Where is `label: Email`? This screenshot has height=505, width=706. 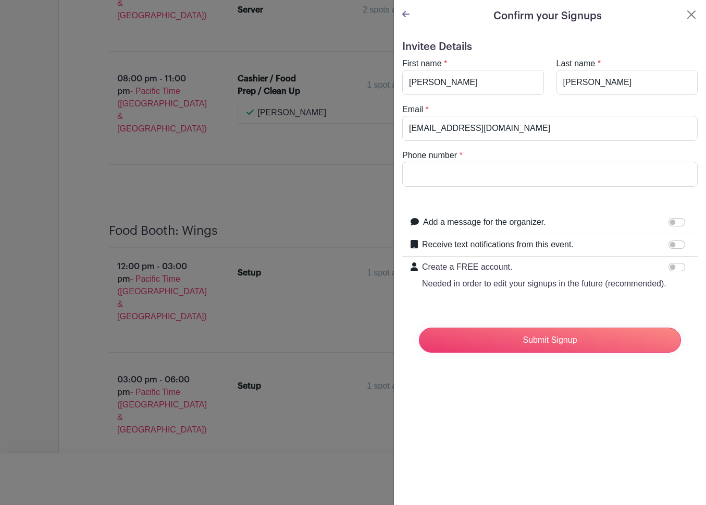
label: Email is located at coordinates (413, 109).